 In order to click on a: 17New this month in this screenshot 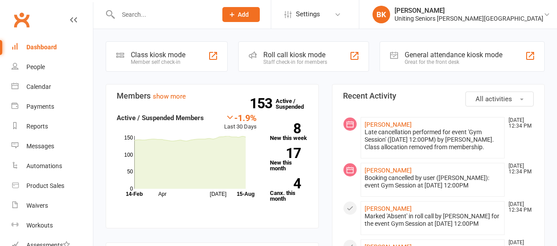, I will do `click(289, 160)`.